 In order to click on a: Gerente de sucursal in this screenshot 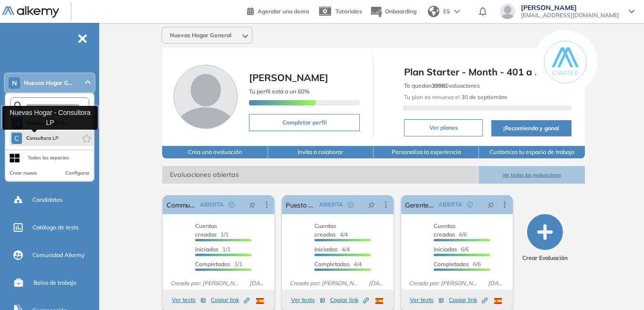, I will do `click(420, 204)`.